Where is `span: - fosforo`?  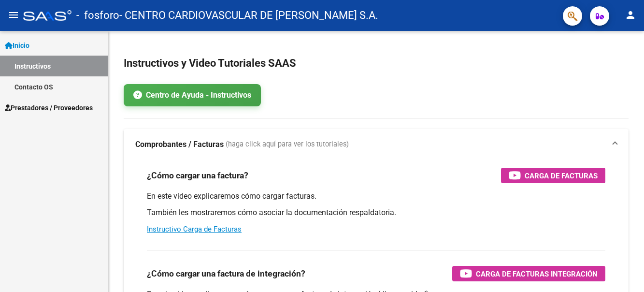 span: - fosforo is located at coordinates (98, 15).